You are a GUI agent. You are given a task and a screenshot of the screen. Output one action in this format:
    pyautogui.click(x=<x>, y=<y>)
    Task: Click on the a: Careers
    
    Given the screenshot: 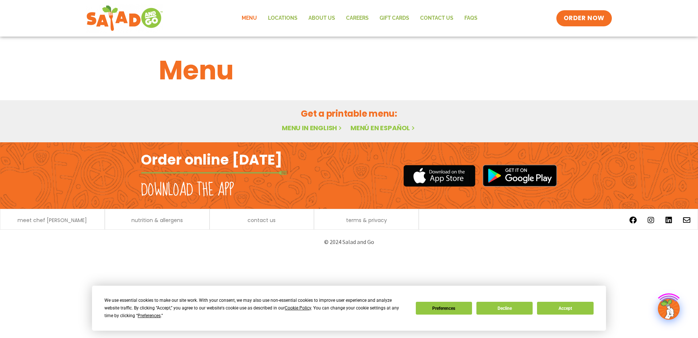 What is the action you would take?
    pyautogui.click(x=358, y=18)
    